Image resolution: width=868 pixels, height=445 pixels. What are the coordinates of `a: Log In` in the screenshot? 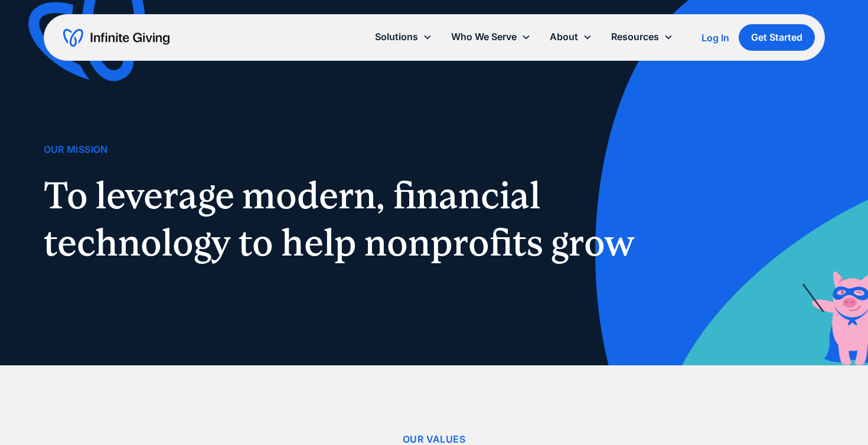 It's located at (716, 38).